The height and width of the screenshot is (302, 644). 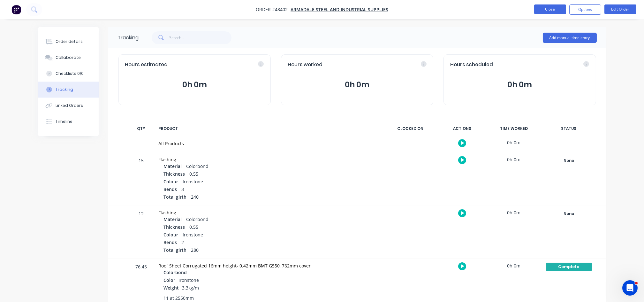 What do you see at coordinates (269, 265) in the screenshot?
I see `div: Roof Sheet Corrugated 16mm height- 0.42mm BMT G550, 762mm cover` at bounding box center [269, 265].